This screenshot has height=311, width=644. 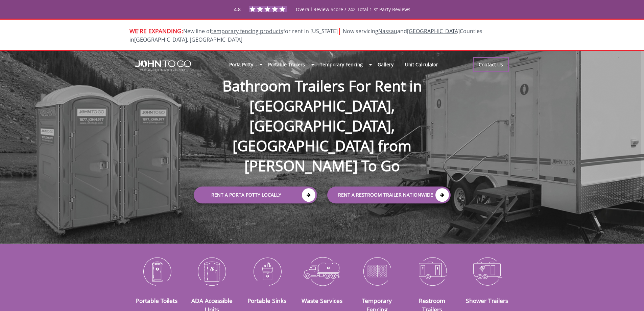 I want to click on a: Nassau, so click(x=388, y=31).